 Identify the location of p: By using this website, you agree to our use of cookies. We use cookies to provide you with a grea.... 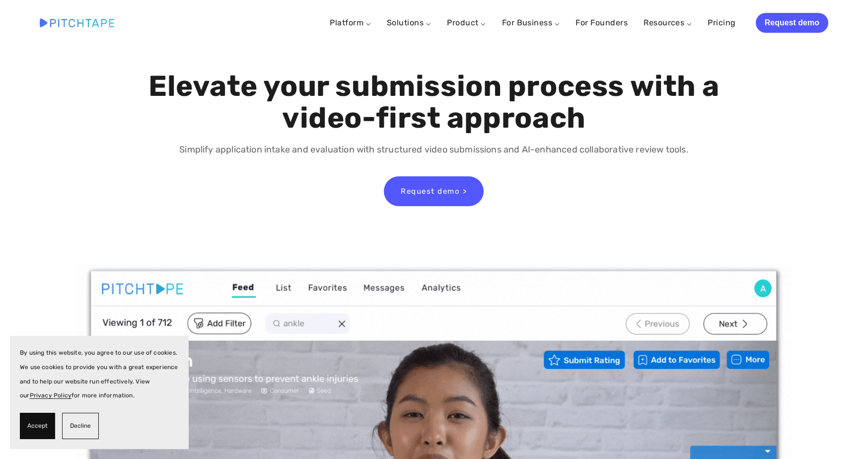
(99, 374).